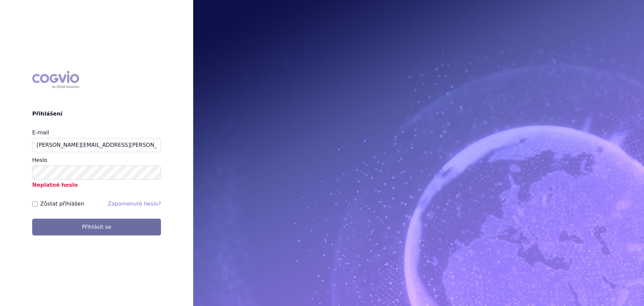 Image resolution: width=644 pixels, height=306 pixels. Describe the element at coordinates (62, 204) in the screenshot. I see `label: Zůstat přihlášen` at that location.